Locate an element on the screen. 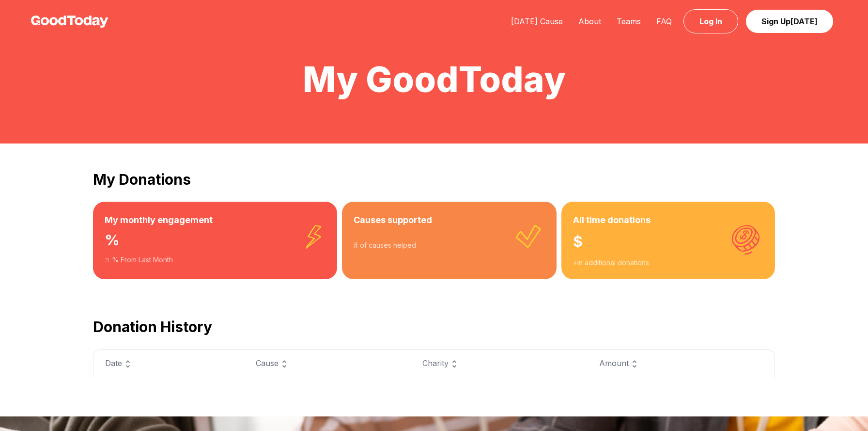  h3: All time donations is located at coordinates (668, 220).